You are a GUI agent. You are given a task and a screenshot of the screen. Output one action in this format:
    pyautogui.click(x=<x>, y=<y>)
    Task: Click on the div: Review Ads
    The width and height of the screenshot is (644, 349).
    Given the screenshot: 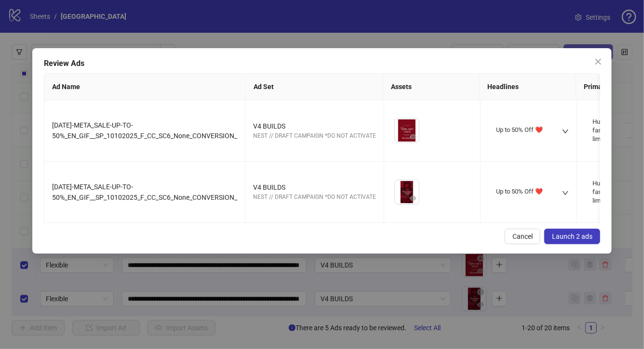 What is the action you would take?
    pyautogui.click(x=322, y=63)
    